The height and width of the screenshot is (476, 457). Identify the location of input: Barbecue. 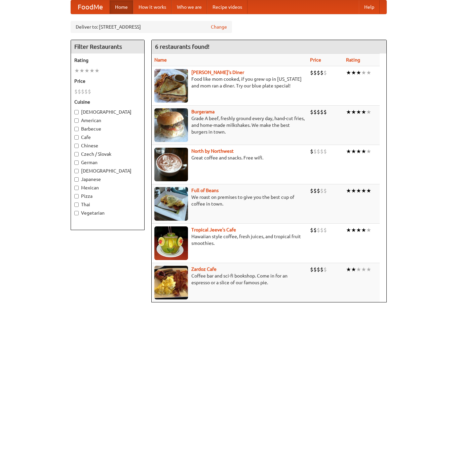
(76, 129).